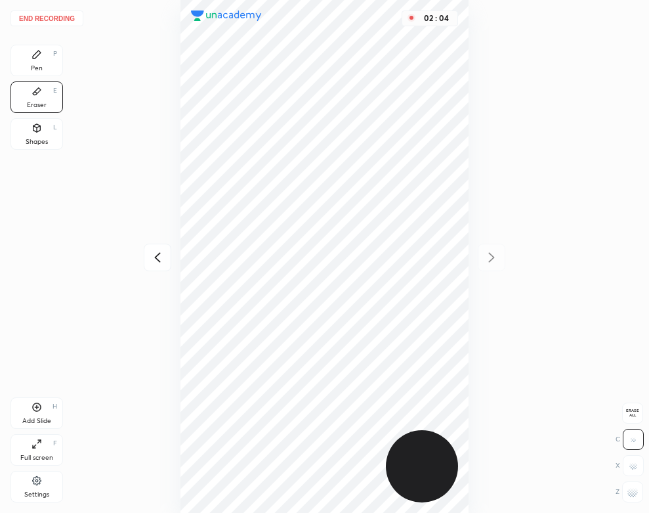 The height and width of the screenshot is (513, 649). Describe the element at coordinates (37, 457) in the screenshot. I see `div: Full screen` at that location.